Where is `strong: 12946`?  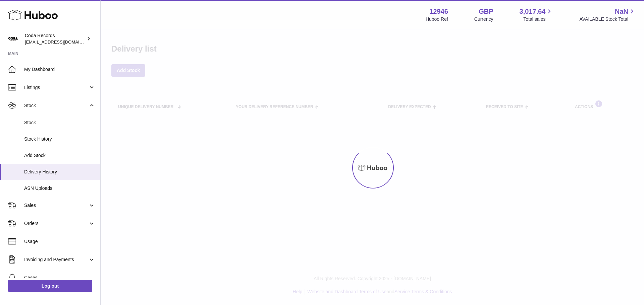
strong: 12946 is located at coordinates (438, 11).